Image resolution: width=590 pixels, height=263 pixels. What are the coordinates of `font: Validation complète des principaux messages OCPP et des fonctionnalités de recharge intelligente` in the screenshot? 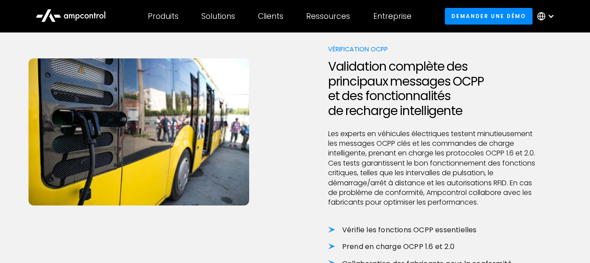 It's located at (405, 89).